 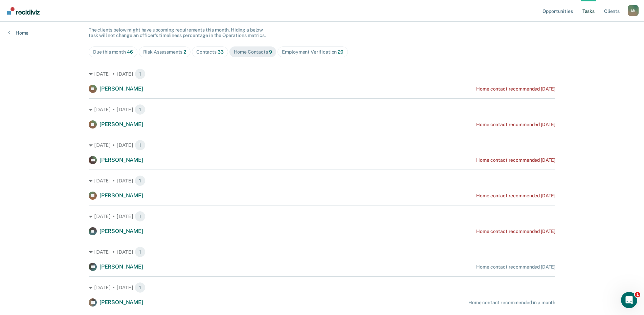 I want to click on div: Risk Assessments, so click(x=165, y=52).